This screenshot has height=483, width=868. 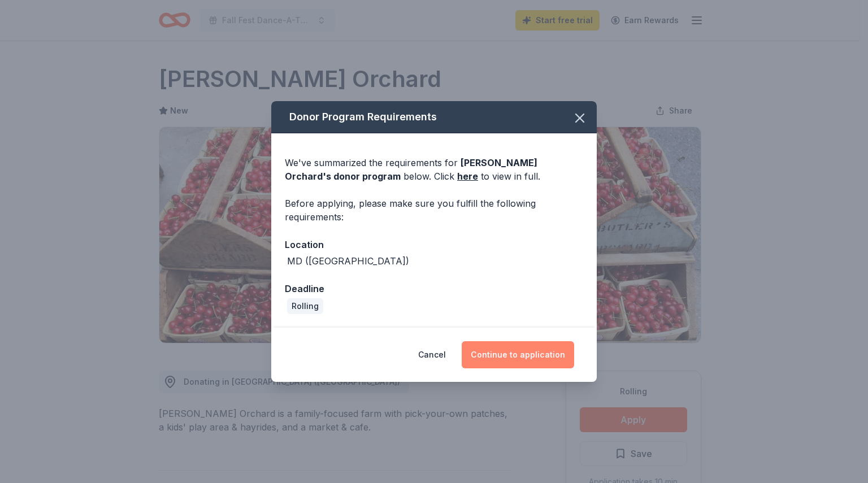 What do you see at coordinates (434, 289) in the screenshot?
I see `div: Deadline` at bounding box center [434, 289].